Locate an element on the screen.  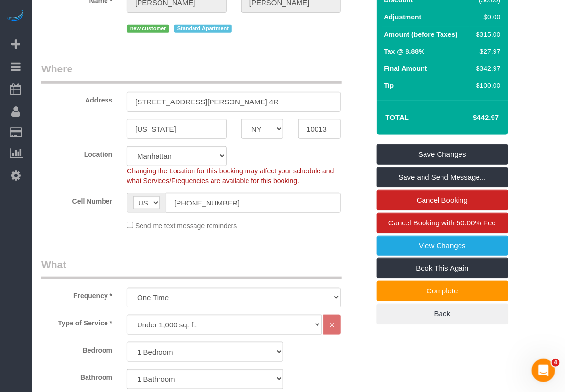
label: Tax @ 8.88% is located at coordinates (405, 52).